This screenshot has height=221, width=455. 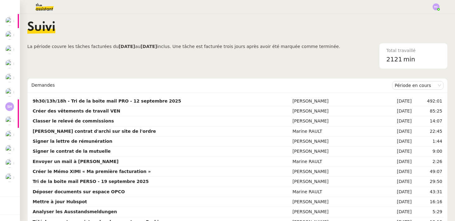 I want to click on strong: Signer la lettre de rémunération, so click(x=72, y=141).